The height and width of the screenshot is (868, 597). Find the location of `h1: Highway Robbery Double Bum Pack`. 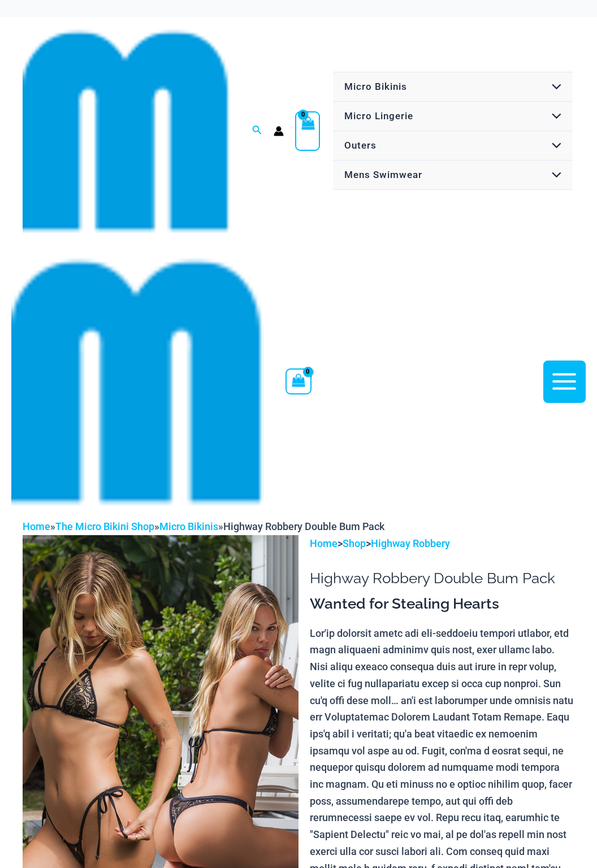

h1: Highway Robbery Double Bum Pack is located at coordinates (442, 578).